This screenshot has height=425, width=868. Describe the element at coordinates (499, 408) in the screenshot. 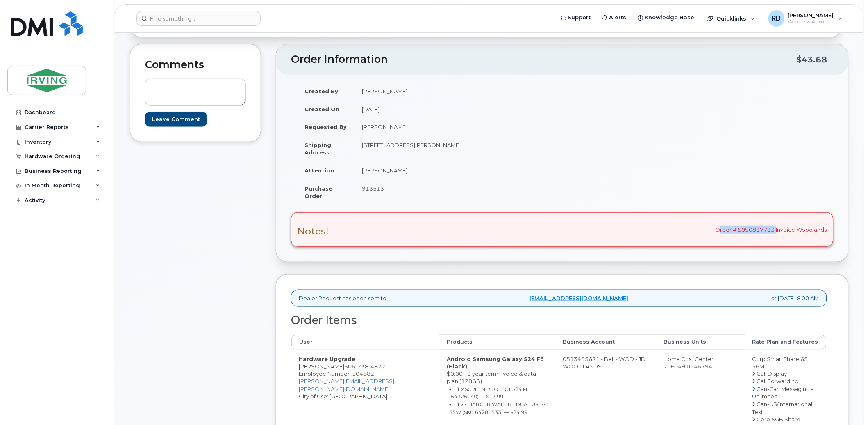

I see `small: 1 x CHARGER WALL BE DUAL USB-C 35W (SKU 64281533) — $24.99` at that location.